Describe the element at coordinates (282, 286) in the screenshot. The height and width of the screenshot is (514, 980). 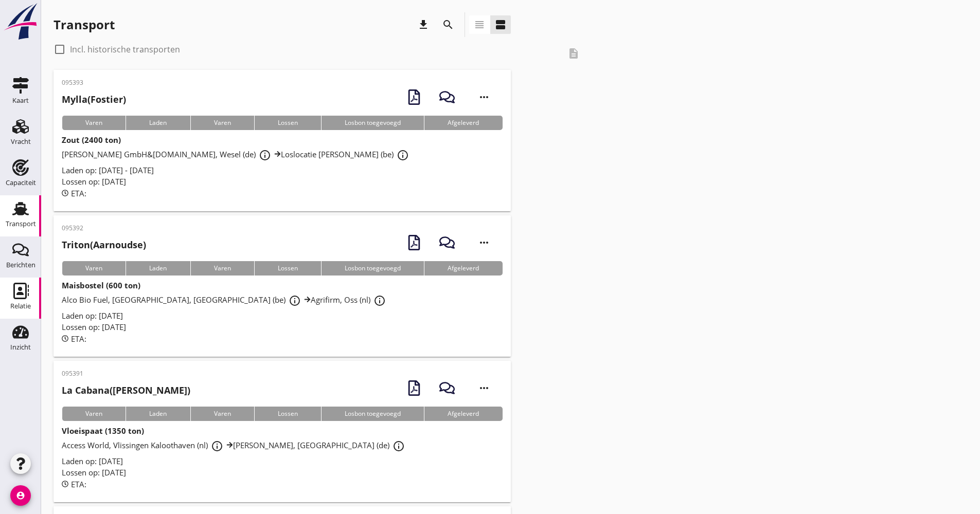
I see `a: 095392Triton(Aarnoudse)VarenLadenVarenLossenLosbon toegevoegdAfgeleverdMaisbostel (600 ton)Alco B...` at that location.